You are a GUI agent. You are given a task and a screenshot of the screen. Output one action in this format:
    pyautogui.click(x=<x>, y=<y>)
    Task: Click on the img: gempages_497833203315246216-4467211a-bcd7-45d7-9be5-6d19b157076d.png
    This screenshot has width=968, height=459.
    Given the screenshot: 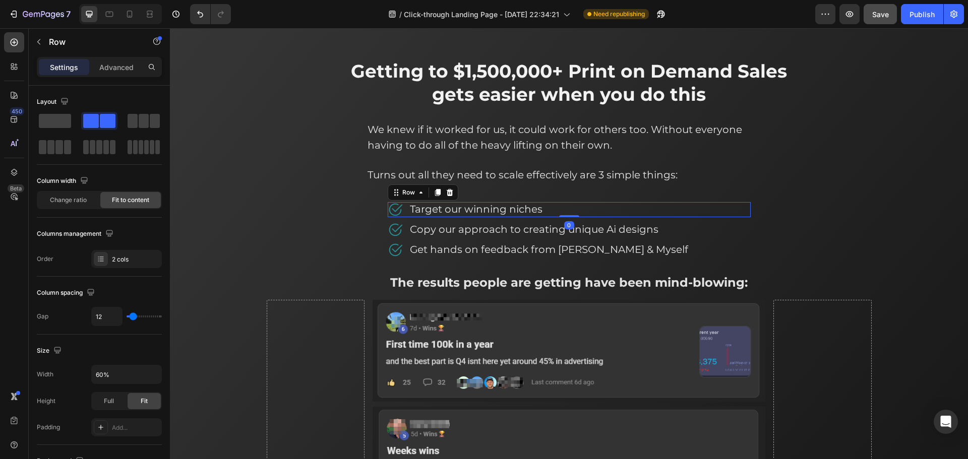 What is the action you would take?
    pyautogui.click(x=399, y=323)
    